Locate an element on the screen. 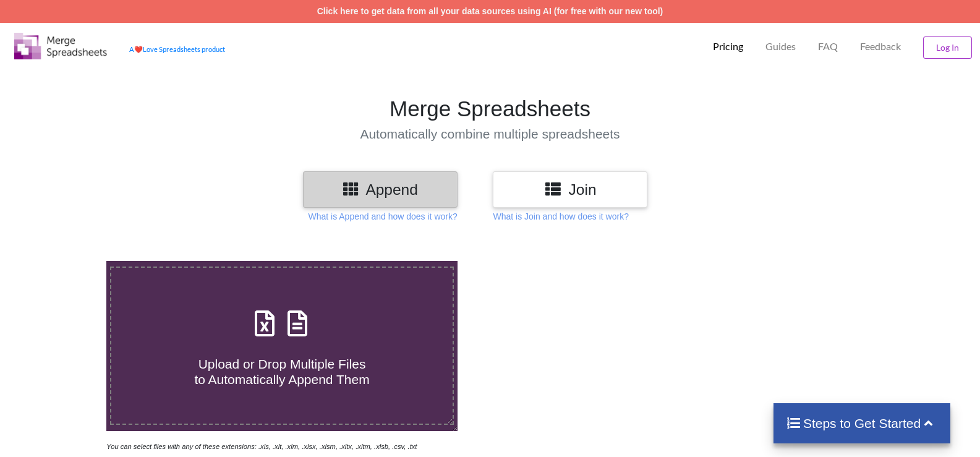  span: Feedback is located at coordinates (880, 47).